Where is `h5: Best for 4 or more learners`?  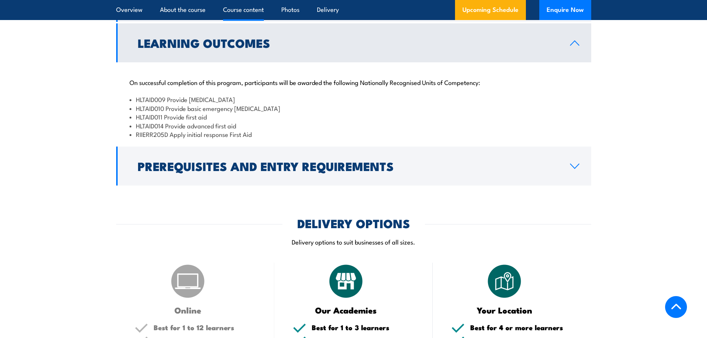
h5: Best for 4 or more learners is located at coordinates (522, 327).